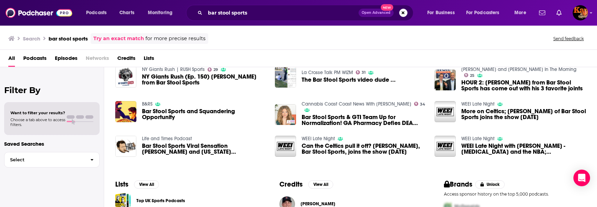 The width and height of the screenshot is (597, 207). I want to click on button: Send feedback, so click(568, 39).